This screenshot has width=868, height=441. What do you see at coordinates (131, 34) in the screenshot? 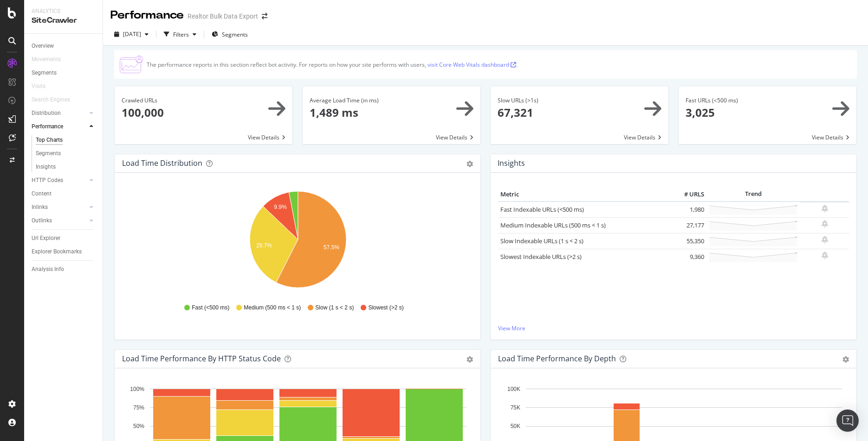
I see `span: 2025 Jan. 17th` at bounding box center [131, 34].